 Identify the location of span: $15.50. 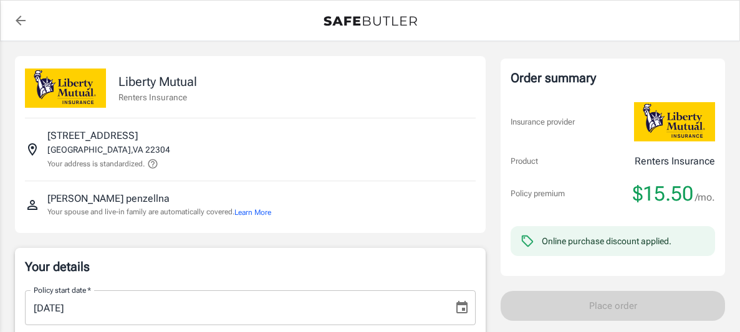
(663, 194).